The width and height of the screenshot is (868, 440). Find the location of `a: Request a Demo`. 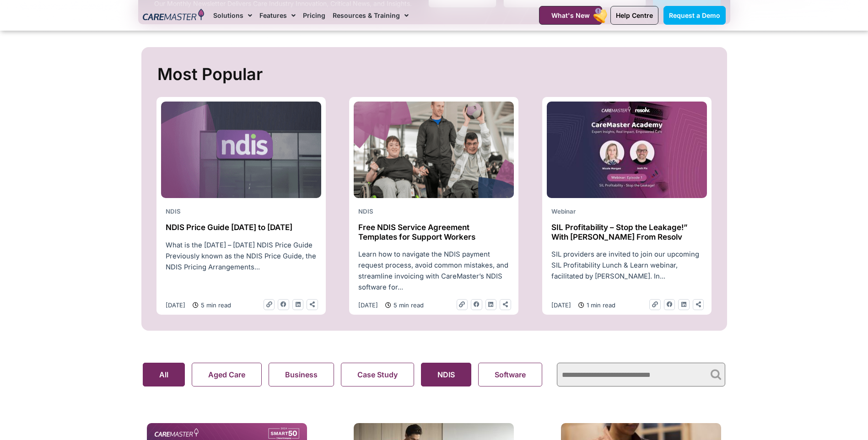

a: Request a Demo is located at coordinates (695, 15).